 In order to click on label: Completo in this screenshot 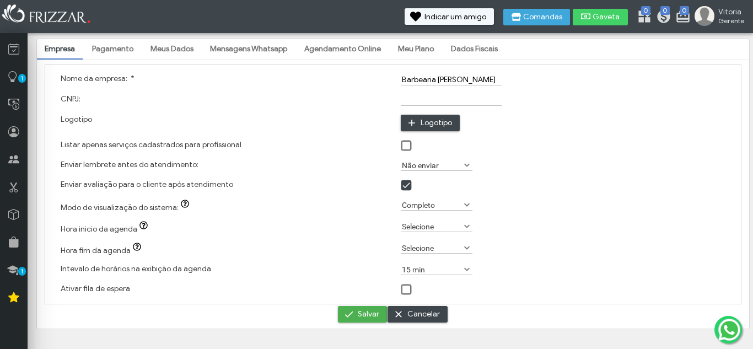, I will do `click(432, 204)`.